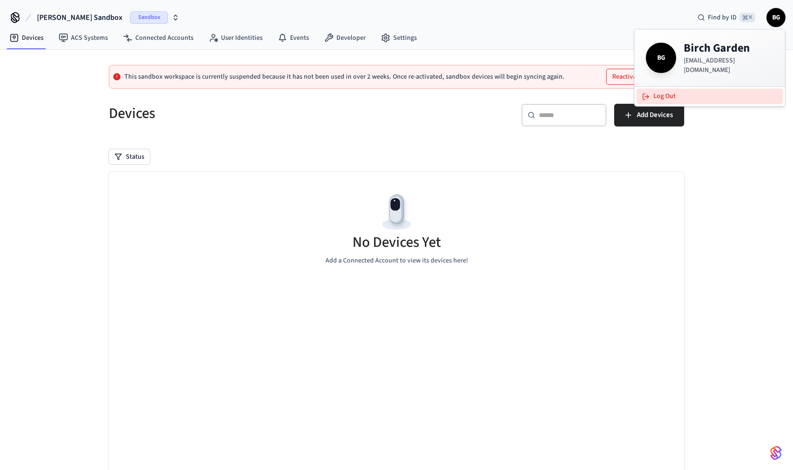  What do you see at coordinates (397, 212) in the screenshot?
I see `img: Devices Empty State` at bounding box center [397, 212].